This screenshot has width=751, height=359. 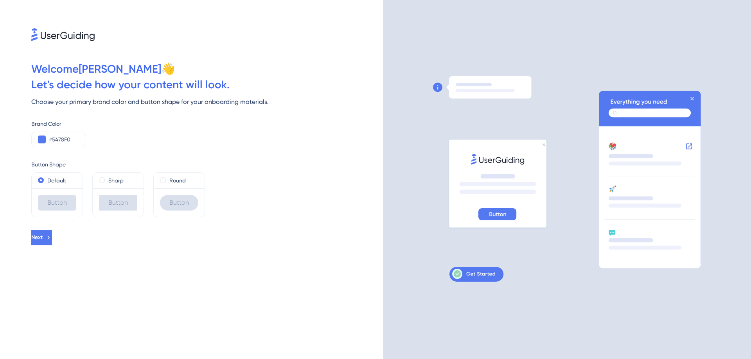 What do you see at coordinates (207, 165) in the screenshot?
I see `div: Button Shape` at bounding box center [207, 165].